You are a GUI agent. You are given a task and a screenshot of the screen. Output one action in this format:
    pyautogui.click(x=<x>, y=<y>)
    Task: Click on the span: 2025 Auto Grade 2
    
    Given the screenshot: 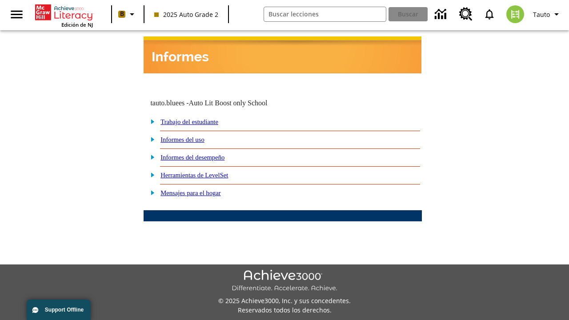 What is the action you would take?
    pyautogui.click(x=186, y=14)
    